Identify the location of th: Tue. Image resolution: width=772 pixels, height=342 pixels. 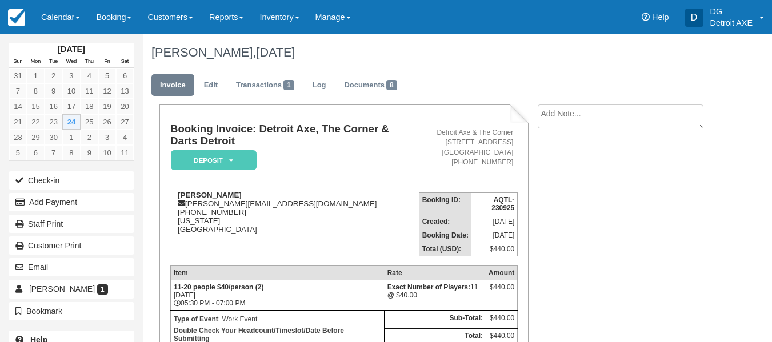
(53, 62).